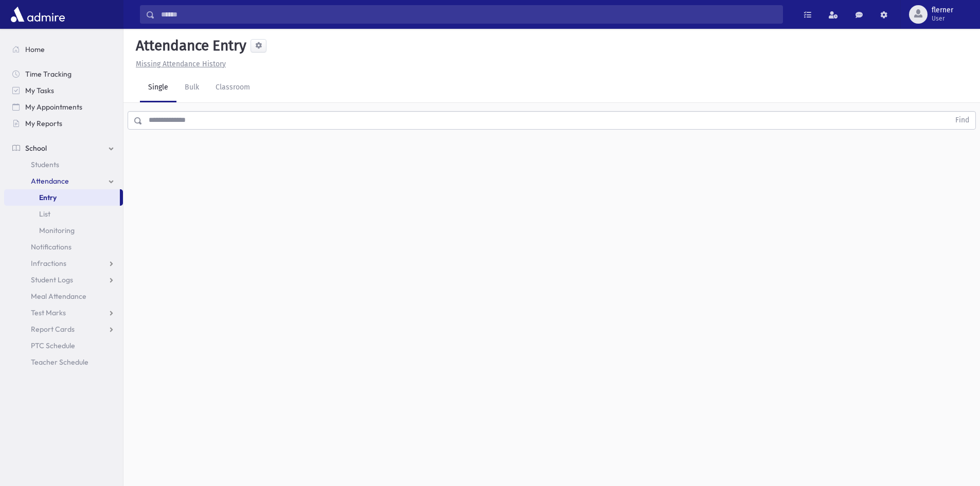 This screenshot has height=486, width=980. I want to click on a: List, so click(63, 214).